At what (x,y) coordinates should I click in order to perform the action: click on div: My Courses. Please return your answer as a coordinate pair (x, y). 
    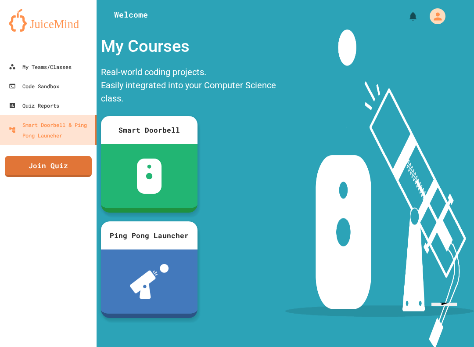
    Looking at the image, I should click on (191, 46).